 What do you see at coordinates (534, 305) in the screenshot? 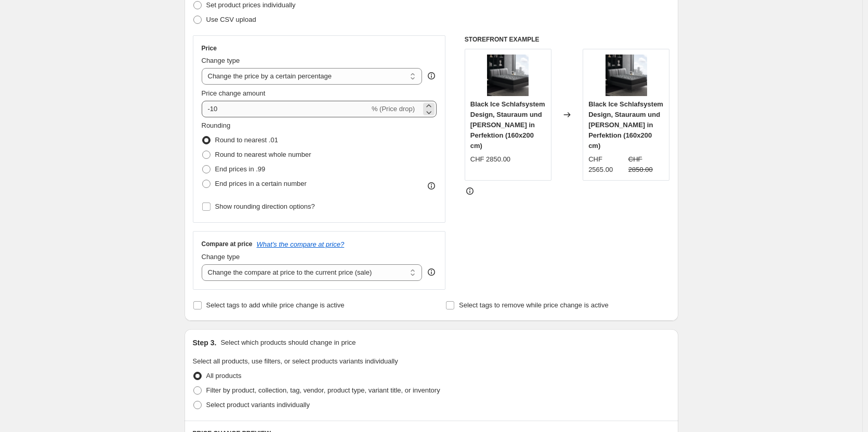
I see `span: Select tags to remove while price change is active` at bounding box center [534, 305].